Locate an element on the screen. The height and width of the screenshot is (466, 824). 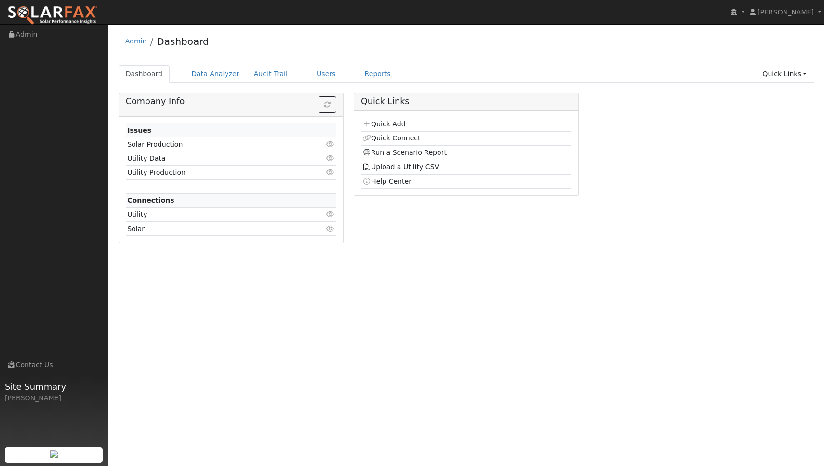
strong: Connections is located at coordinates (151, 200).